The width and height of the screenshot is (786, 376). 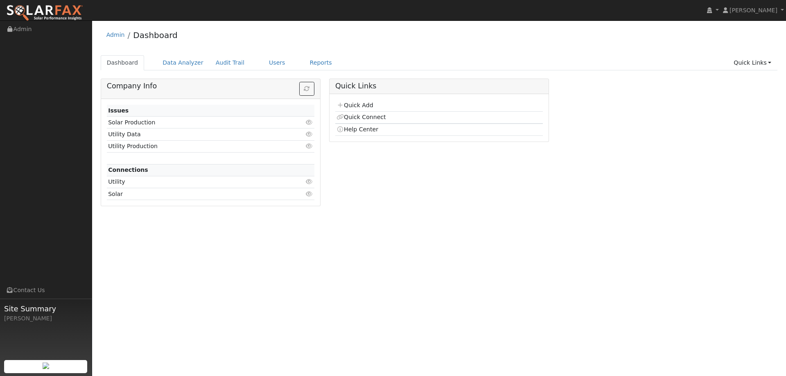 What do you see at coordinates (357, 129) in the screenshot?
I see `a: Help Center` at bounding box center [357, 129].